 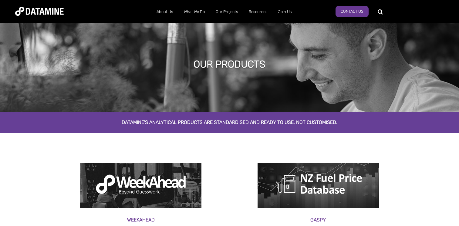 What do you see at coordinates (165, 12) in the screenshot?
I see `a: About Us` at bounding box center [165, 12].